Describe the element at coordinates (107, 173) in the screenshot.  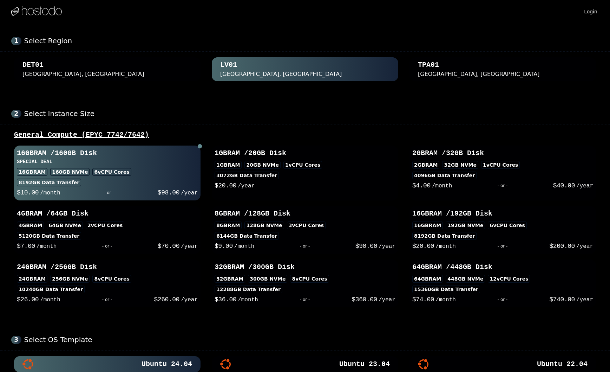
I see `button: 16GBRAM /160GB DiskSPECIAL DEAL16GBRAM160GB NVMe6vCPU Cores8192GB Data Transfer$10.00/month- or -...` at that location.